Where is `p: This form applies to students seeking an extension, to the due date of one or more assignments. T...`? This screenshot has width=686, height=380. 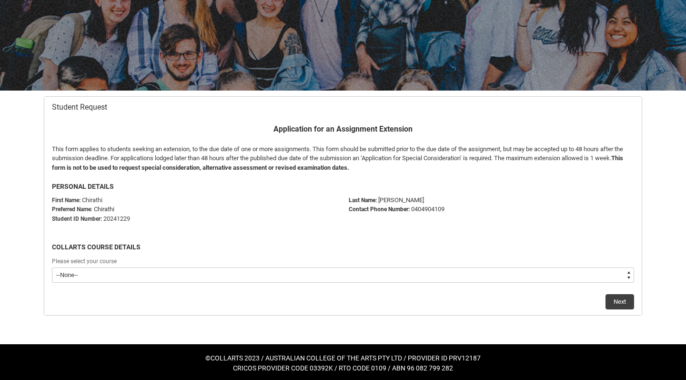
p: This form applies to students seeking an extension, to the due date of one or more assignments. T... is located at coordinates (343, 158).